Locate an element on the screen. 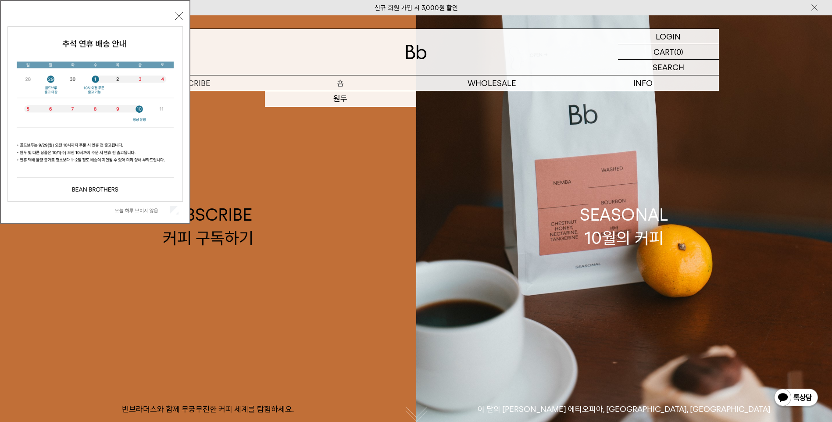 This screenshot has width=832, height=422. a: 드립백/콜드브루/캡슐 is located at coordinates (340, 114).